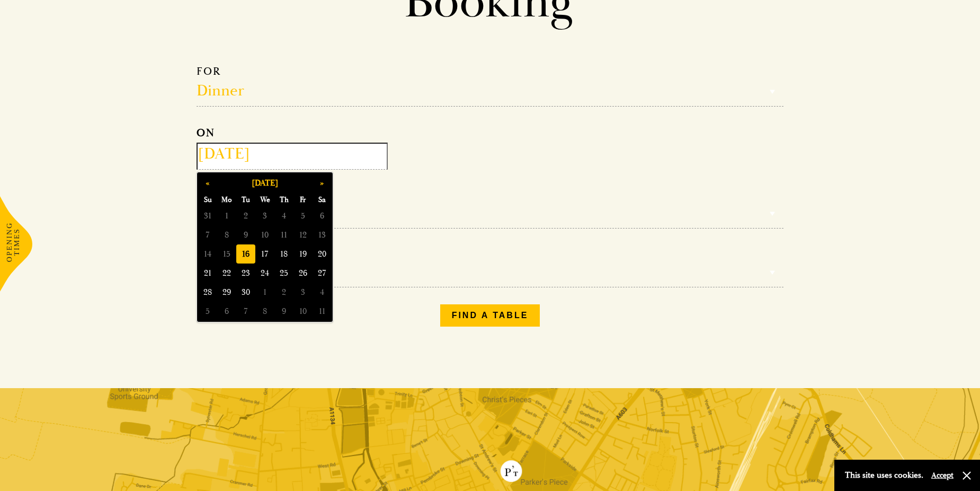 Image resolution: width=980 pixels, height=491 pixels. Describe the element at coordinates (265, 200) in the screenshot. I see `span: We` at that location.